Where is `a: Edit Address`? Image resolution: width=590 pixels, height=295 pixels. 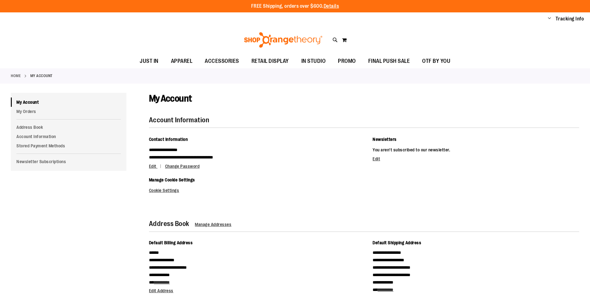
a: Edit Address is located at coordinates (161, 291).